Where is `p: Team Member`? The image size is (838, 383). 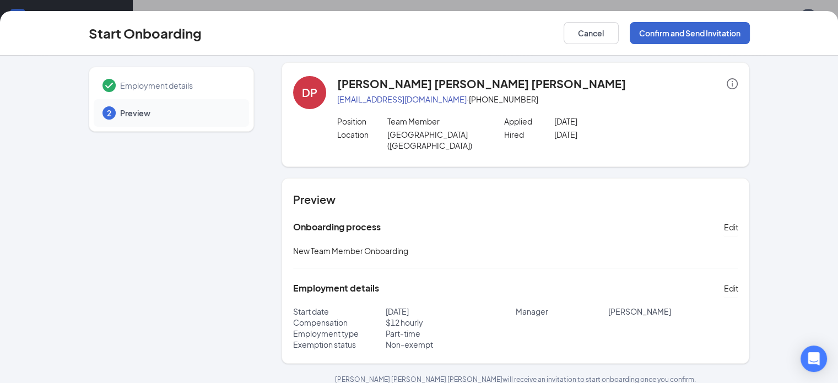
p: Team Member is located at coordinates (437, 121).